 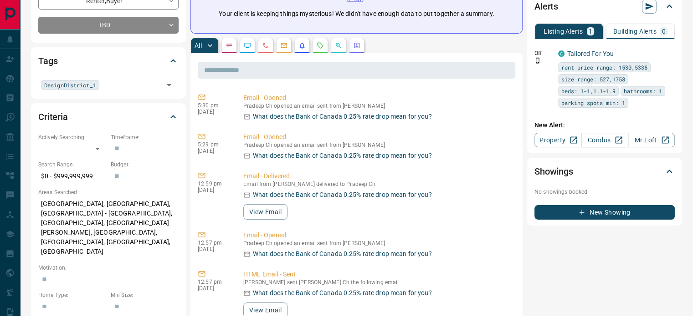 What do you see at coordinates (247, 46) in the screenshot?
I see `svg: Lead Browsing Activity` at bounding box center [247, 46].